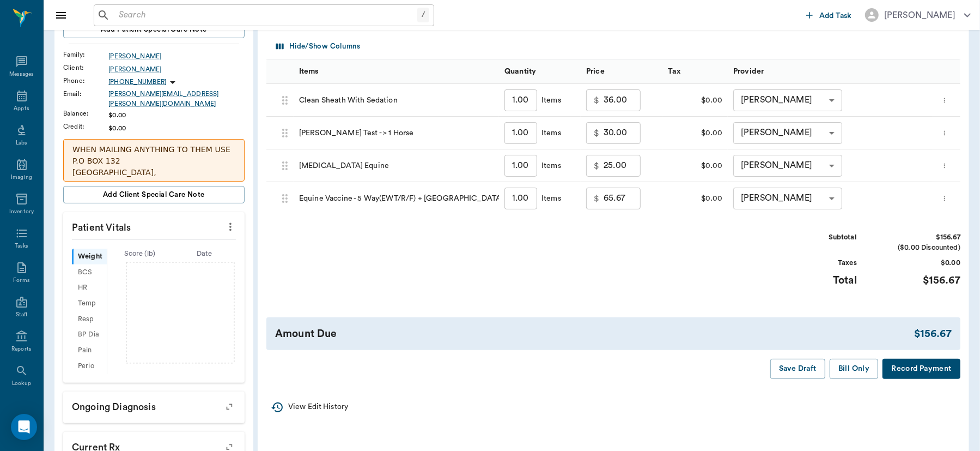 The width and height of the screenshot is (980, 451). Describe the element at coordinates (154, 195) in the screenshot. I see `button: Add client Special Care Note` at that location.